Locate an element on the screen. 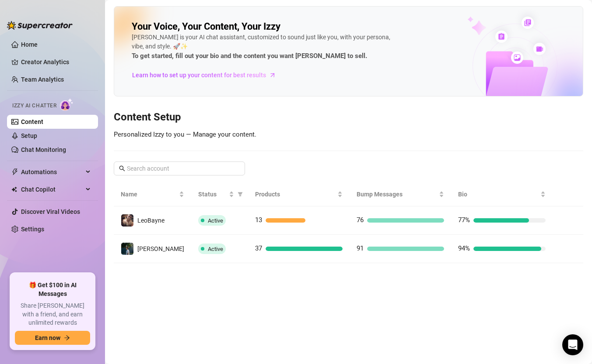 Image resolution: width=592 pixels, height=364 pixels. a: Learn how to set up your content for best results is located at coordinates (207, 75).